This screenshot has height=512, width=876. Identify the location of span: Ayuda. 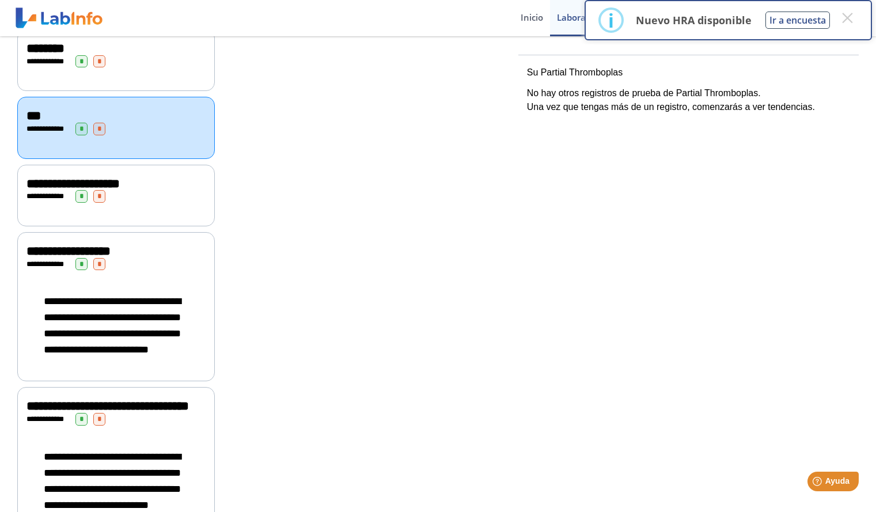
(64, 14).